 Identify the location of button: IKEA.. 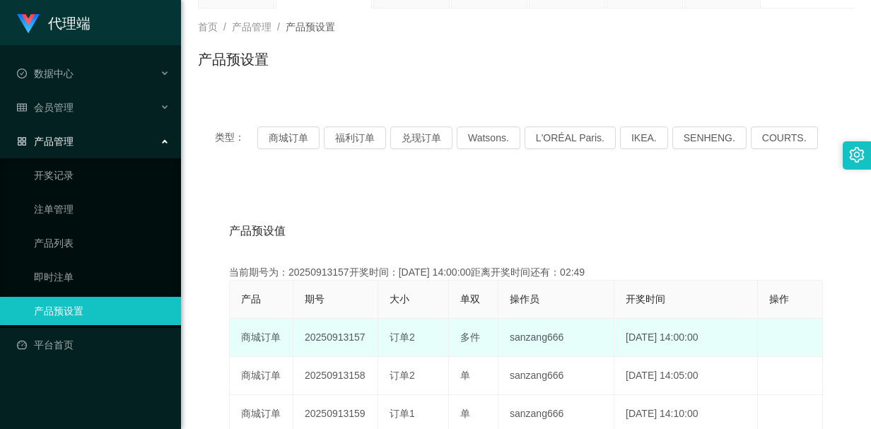
(644, 138).